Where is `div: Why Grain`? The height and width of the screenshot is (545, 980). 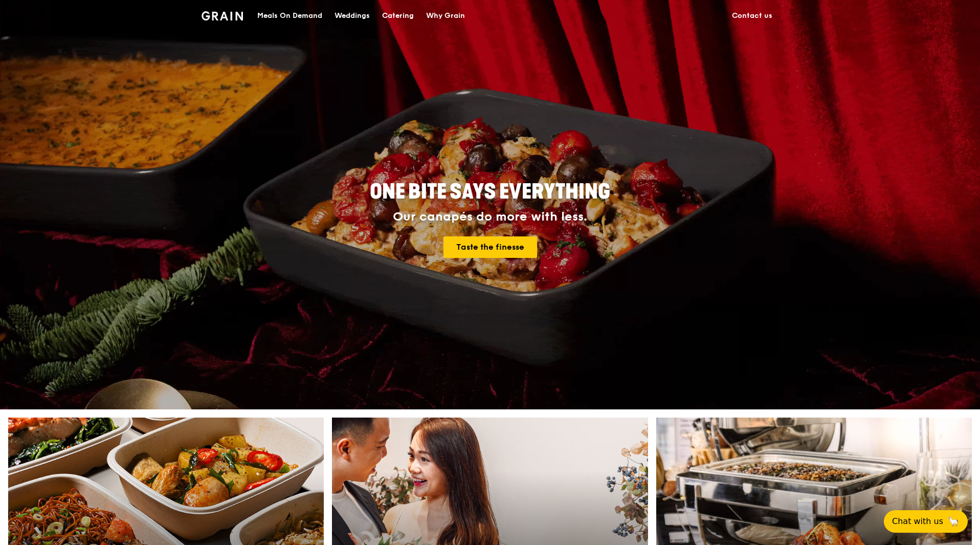
div: Why Grain is located at coordinates (446, 16).